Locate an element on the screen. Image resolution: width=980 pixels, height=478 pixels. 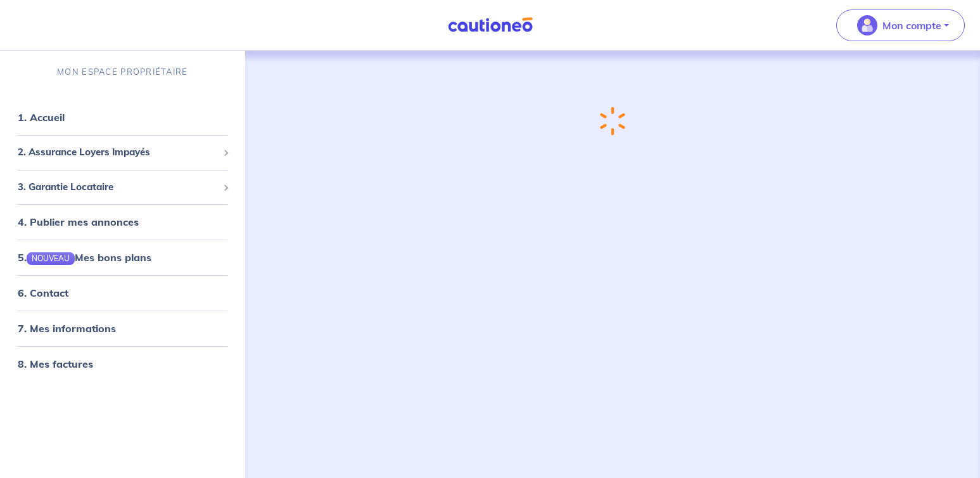
div: 2. Assurance Loyers Impayés is located at coordinates (123, 152).